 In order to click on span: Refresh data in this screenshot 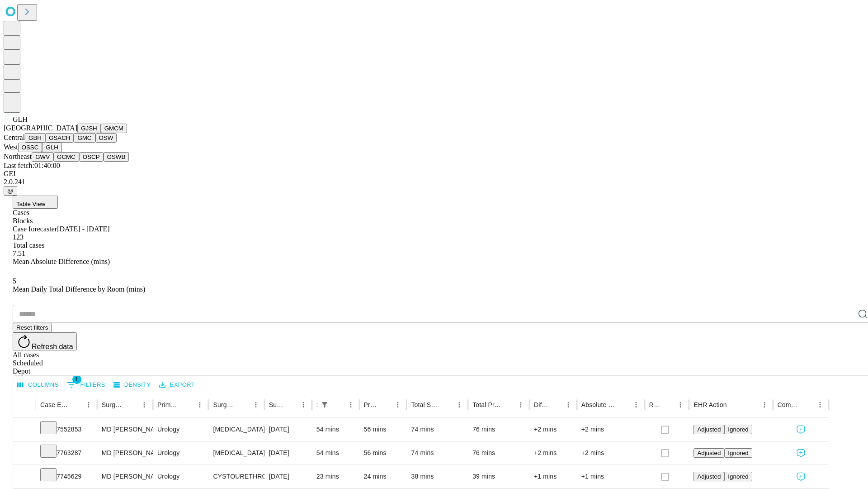, I will do `click(52, 346)`.